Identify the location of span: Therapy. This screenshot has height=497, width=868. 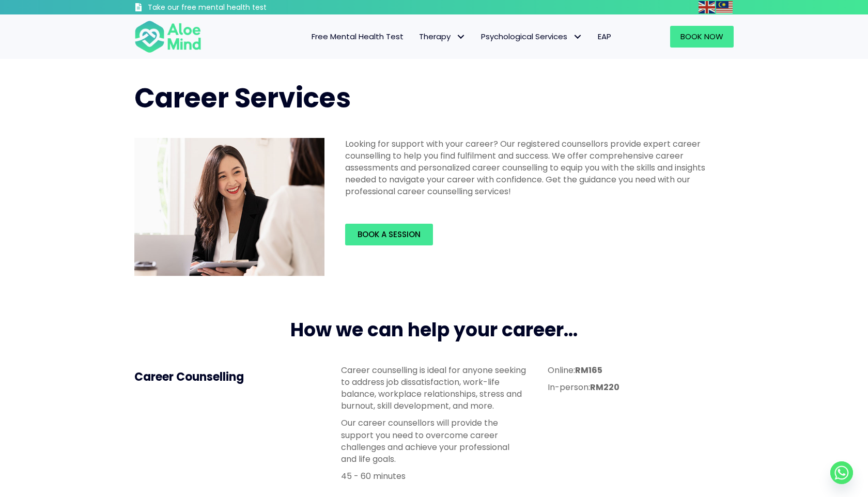
(442, 36).